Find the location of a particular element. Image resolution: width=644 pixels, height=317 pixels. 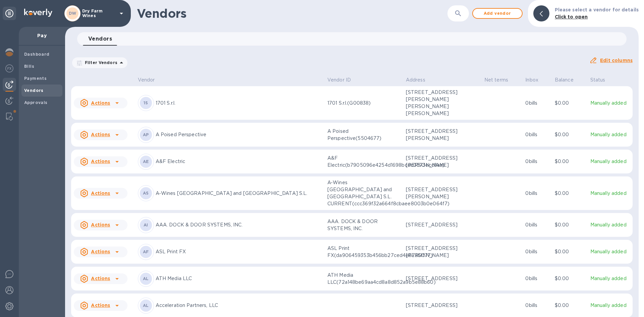

b: Click to open is located at coordinates (571, 16).